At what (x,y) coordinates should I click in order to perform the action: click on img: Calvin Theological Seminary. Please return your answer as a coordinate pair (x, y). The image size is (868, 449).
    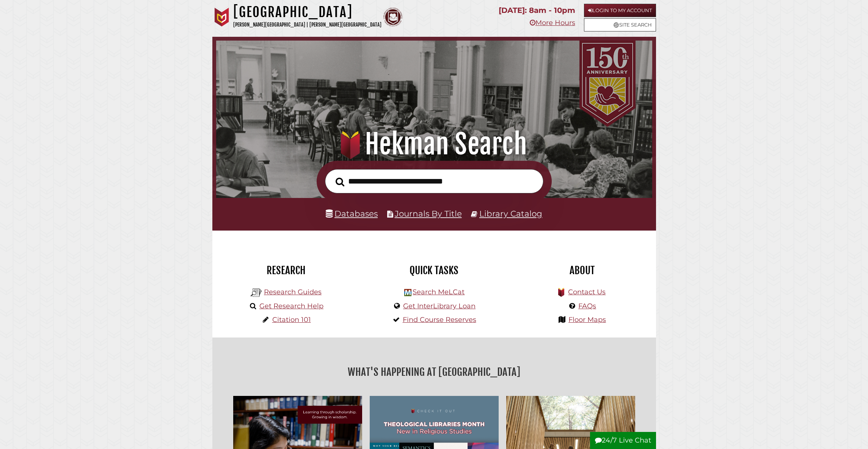
    Looking at the image, I should click on (393, 17).